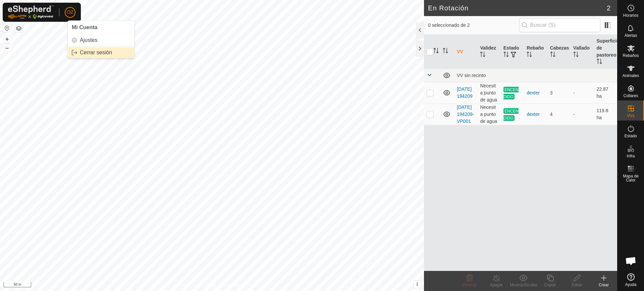 The image size is (644, 291). I want to click on div: Mostrar/Ocultar, so click(523, 285).